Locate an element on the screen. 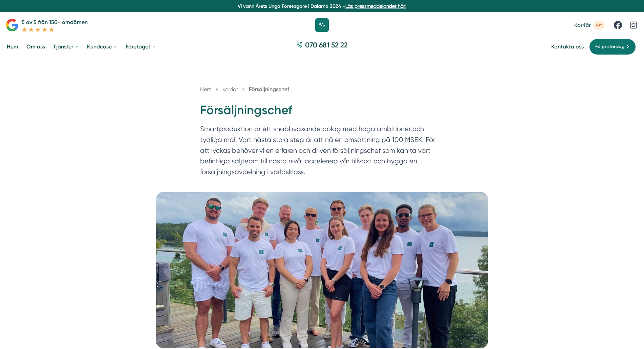 Image resolution: width=644 pixels, height=349 pixels. h1: Försäljningschef is located at coordinates (322, 113).